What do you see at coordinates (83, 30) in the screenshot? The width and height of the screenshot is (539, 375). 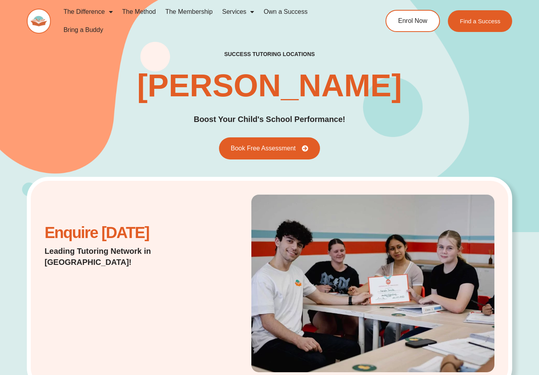 I see `a: Bring a Buddy` at bounding box center [83, 30].